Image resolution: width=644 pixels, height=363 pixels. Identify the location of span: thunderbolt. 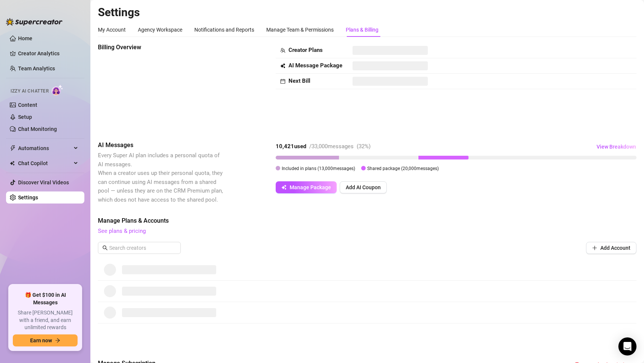
(13, 148).